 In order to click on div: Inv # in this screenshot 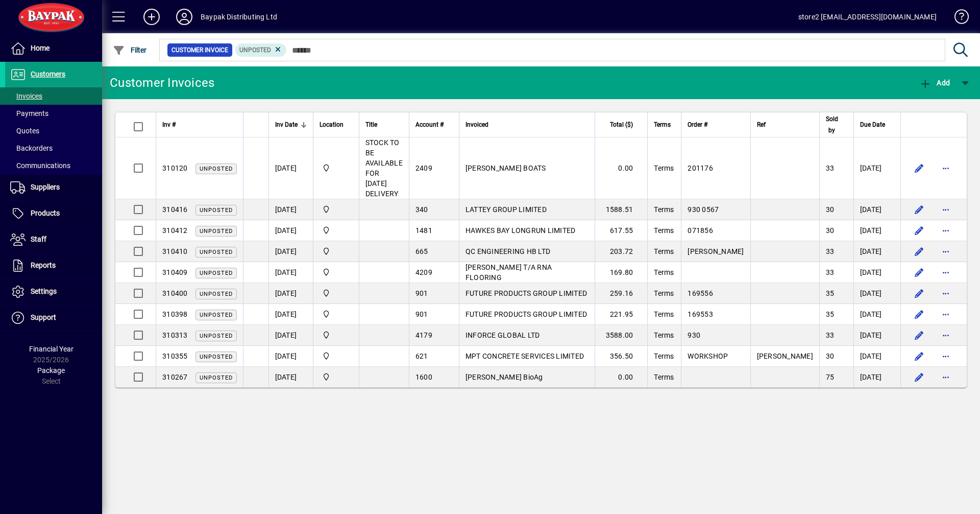, I will do `click(200, 125)`.